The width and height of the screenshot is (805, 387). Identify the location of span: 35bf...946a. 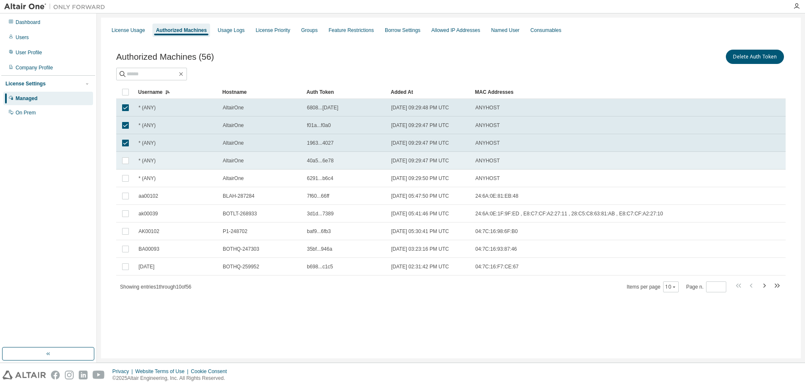
(320, 249).